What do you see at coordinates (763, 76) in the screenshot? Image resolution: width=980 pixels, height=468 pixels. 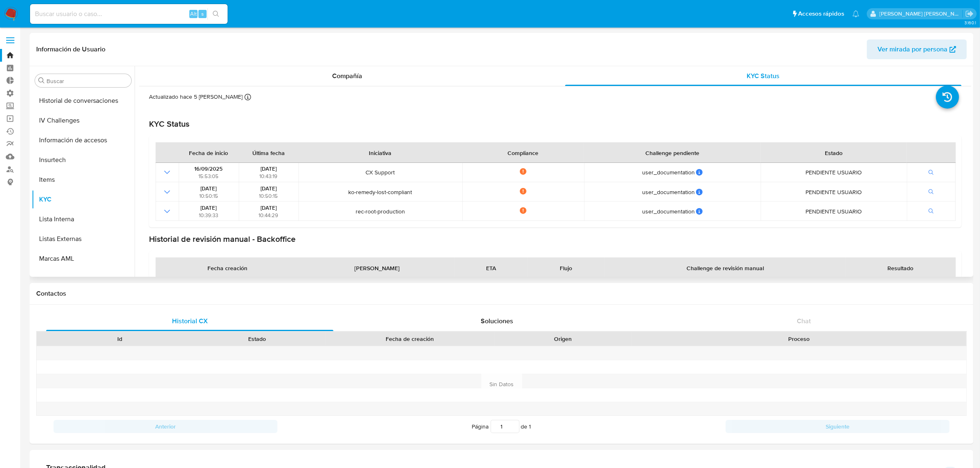 I see `span: KYC Status` at bounding box center [763, 76].